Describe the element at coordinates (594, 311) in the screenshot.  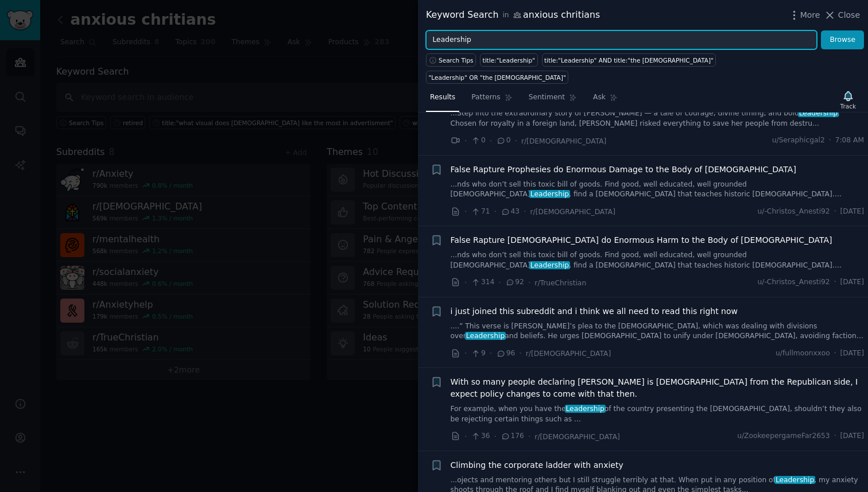
I see `a: i just joined this subreddit and i think we all need to read this right now` at that location.